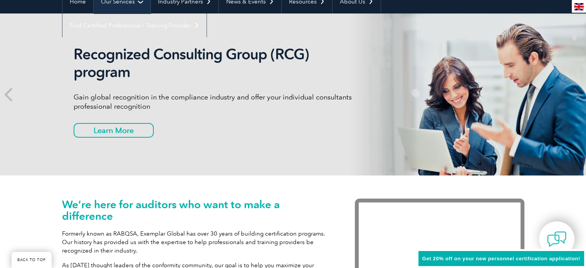  Describe the element at coordinates (578, 7) in the screenshot. I see `img: en` at that location.